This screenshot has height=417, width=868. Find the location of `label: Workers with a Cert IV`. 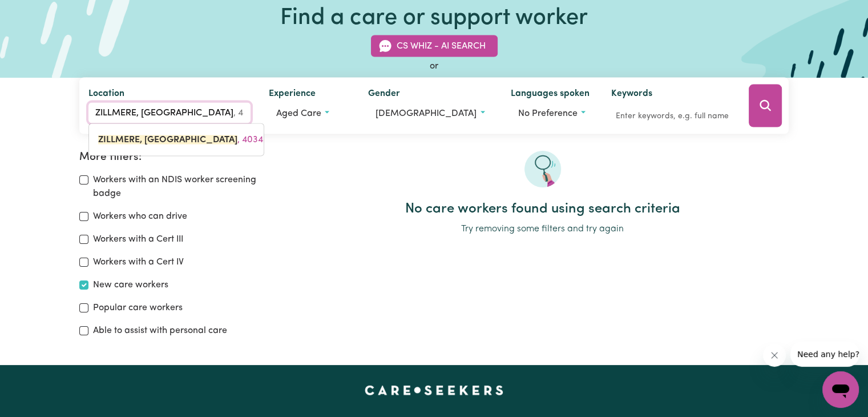

label: Workers with a Cert IV is located at coordinates (138, 262).